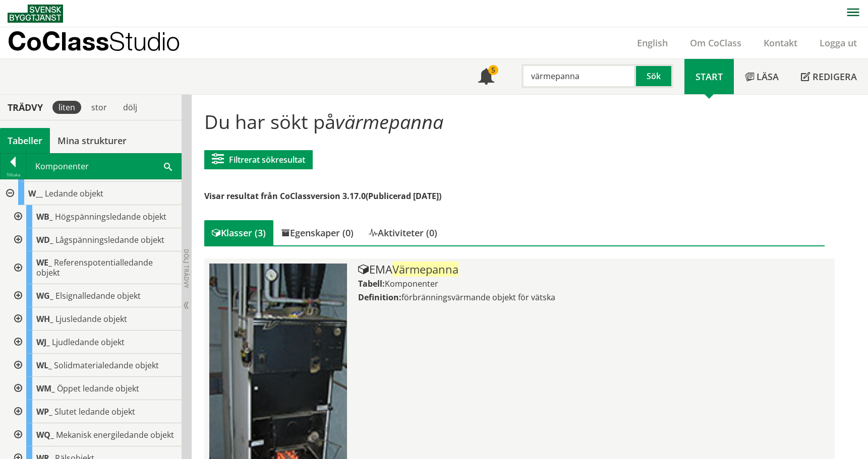  Describe the element at coordinates (514, 121) in the screenshot. I see `h1: Du har sökt på` at that location.